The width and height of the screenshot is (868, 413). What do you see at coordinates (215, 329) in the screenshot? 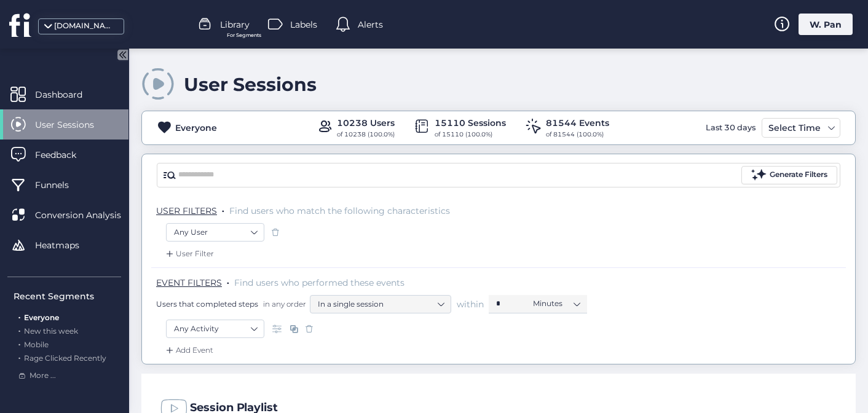
I see `nz-select-item: Any Activity` at bounding box center [215, 329].